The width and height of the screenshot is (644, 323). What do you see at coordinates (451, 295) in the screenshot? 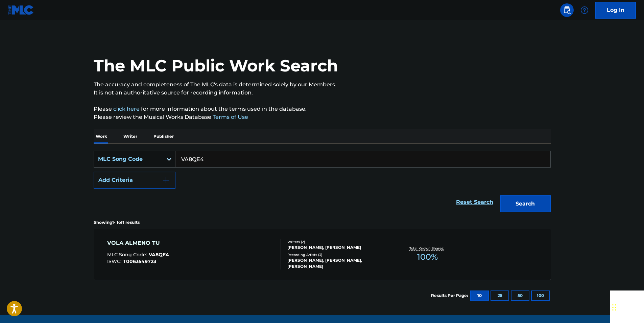
I see `p: Results Per Page:` at bounding box center [451, 295].